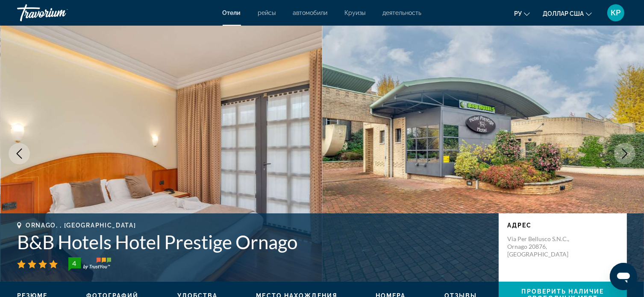  I want to click on a: Круизы, so click(355, 13).